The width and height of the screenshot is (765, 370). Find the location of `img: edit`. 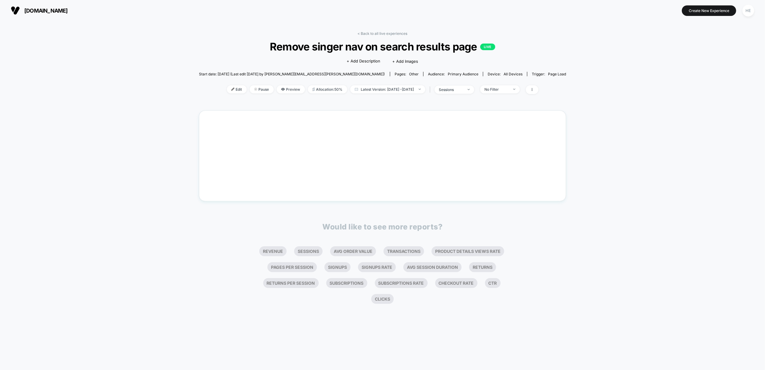

img: edit is located at coordinates (233, 89).